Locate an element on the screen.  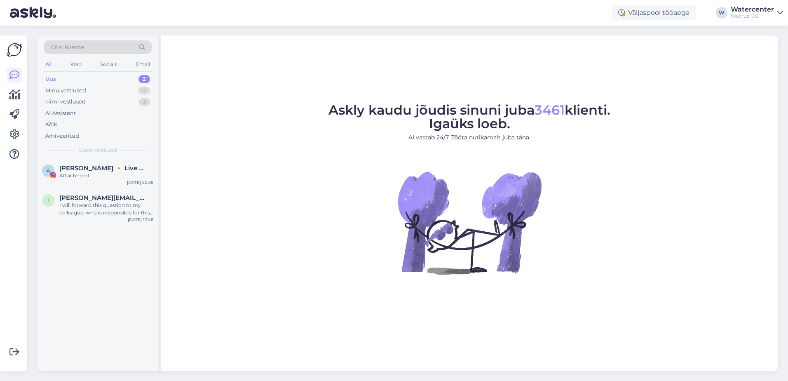
span: i is located at coordinates (48, 200).